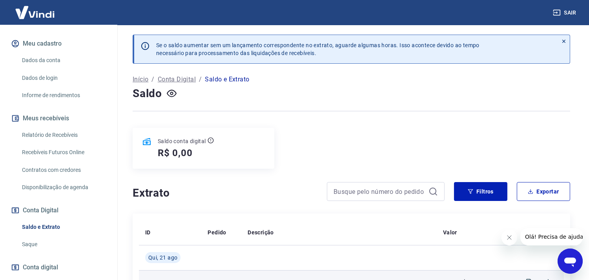 Image resolution: width=589 pixels, height=280 pixels. Describe the element at coordinates (544, 191) in the screenshot. I see `button: Exportar` at that location.